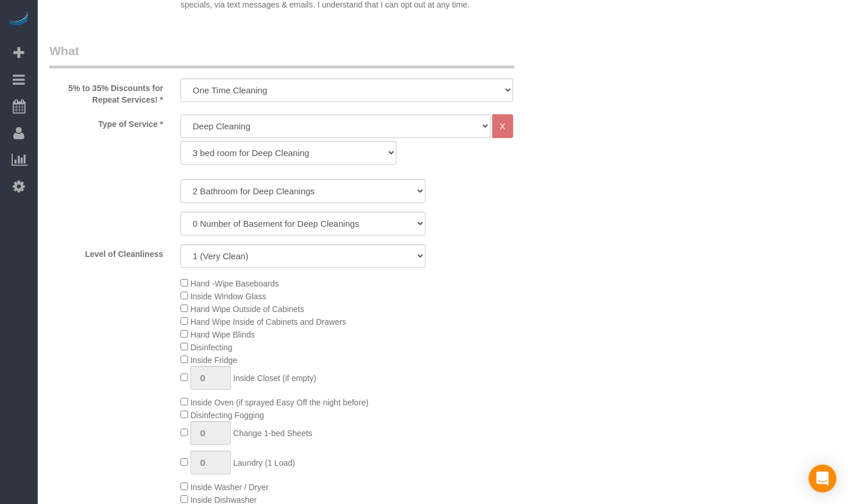 This screenshot has height=504, width=848. Describe the element at coordinates (227, 415) in the screenshot. I see `span: Disinfecting Fogging` at that location.